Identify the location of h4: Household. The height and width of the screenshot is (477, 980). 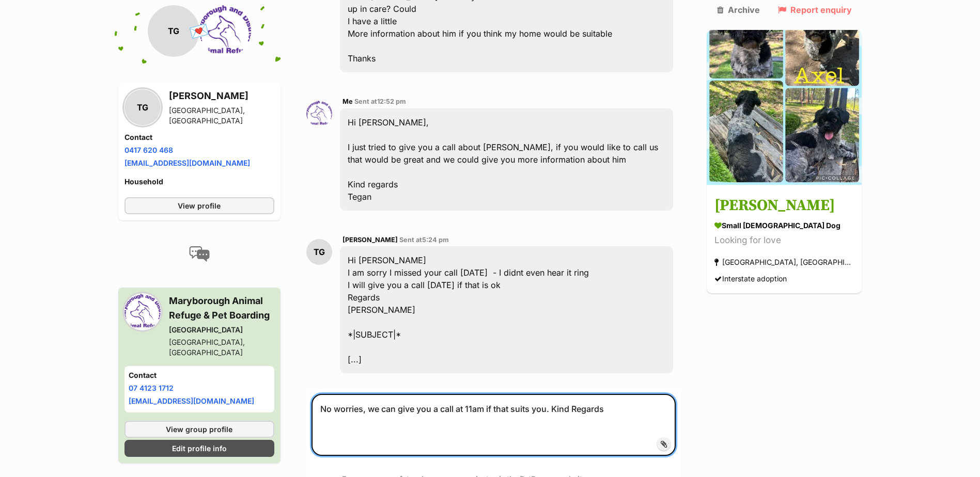
(199, 182).